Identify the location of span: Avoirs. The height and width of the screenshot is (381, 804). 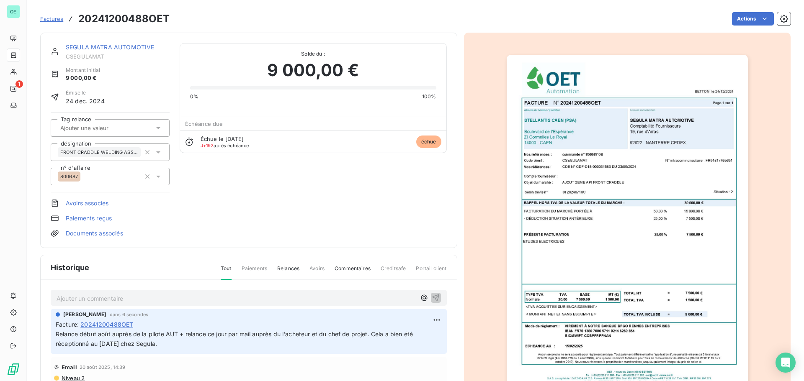
(317, 272).